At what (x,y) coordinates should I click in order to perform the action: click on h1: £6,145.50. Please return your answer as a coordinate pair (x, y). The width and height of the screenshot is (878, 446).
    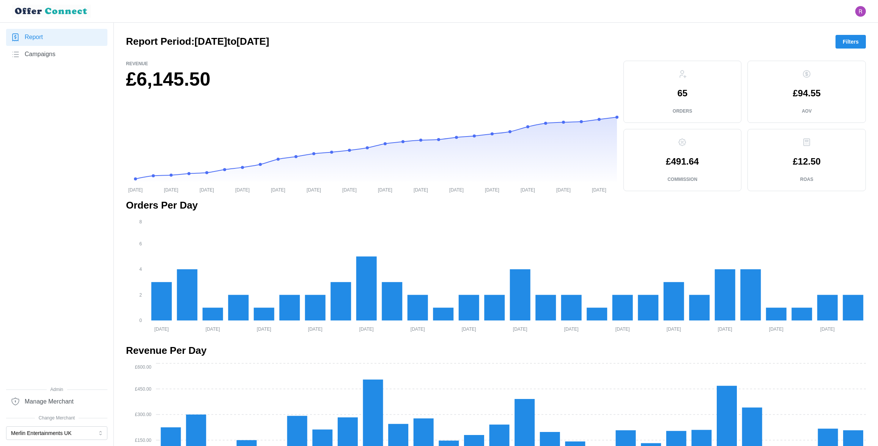
    Looking at the image, I should click on (372, 79).